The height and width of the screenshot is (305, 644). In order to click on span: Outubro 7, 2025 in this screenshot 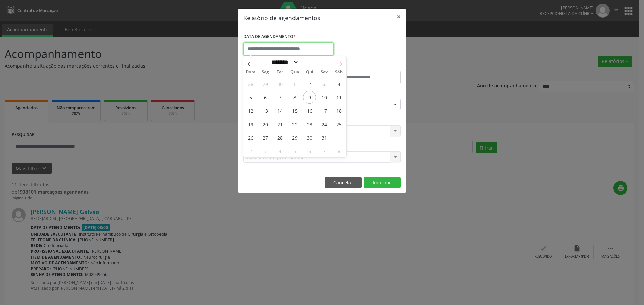, I will do `click(280, 97)`.